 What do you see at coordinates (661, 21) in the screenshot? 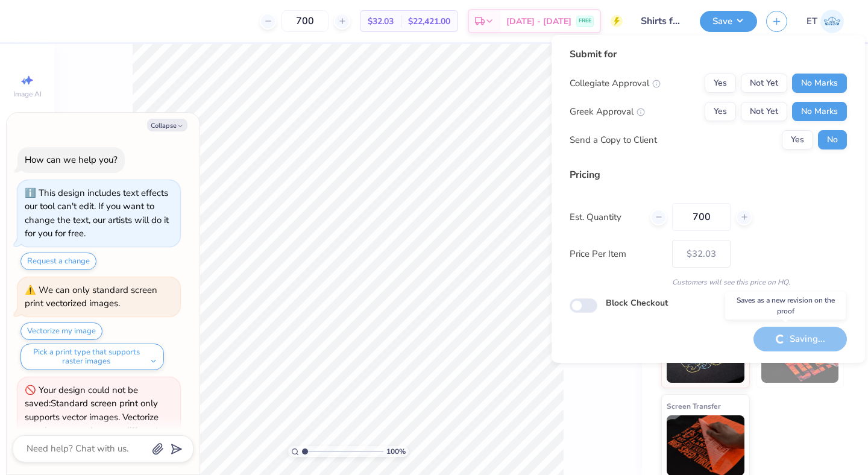
I see `input: Untitled Design` at bounding box center [661, 21].